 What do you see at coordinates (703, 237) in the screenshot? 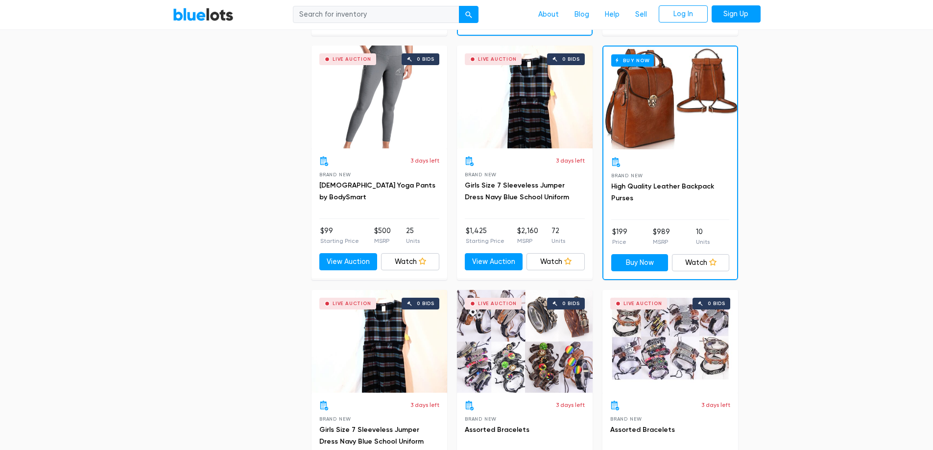
I see `li: 10` at bounding box center [703, 237].